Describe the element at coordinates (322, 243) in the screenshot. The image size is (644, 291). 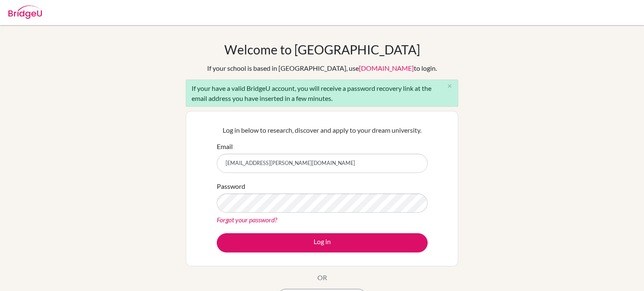
I see `button: Log in` at that location.